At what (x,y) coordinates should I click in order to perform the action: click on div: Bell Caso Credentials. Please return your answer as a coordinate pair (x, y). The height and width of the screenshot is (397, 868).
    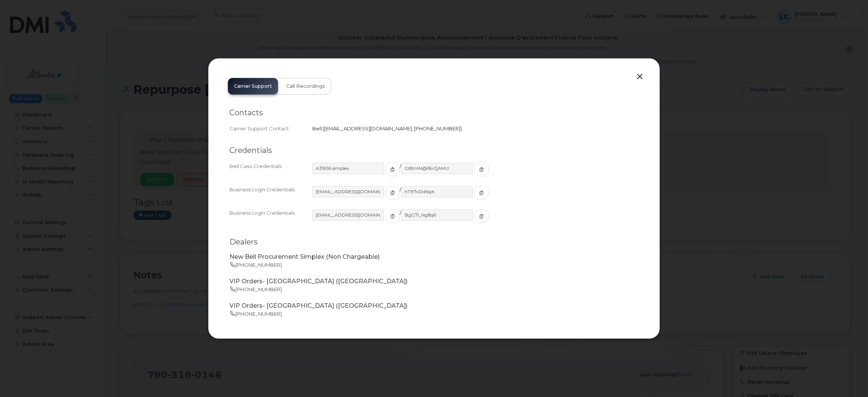
    Looking at the image, I should click on (271, 173).